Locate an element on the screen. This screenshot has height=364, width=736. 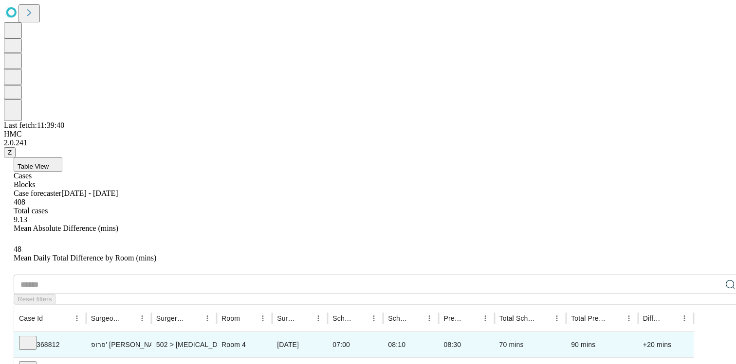
div: 08:30 is located at coordinates (466, 345).